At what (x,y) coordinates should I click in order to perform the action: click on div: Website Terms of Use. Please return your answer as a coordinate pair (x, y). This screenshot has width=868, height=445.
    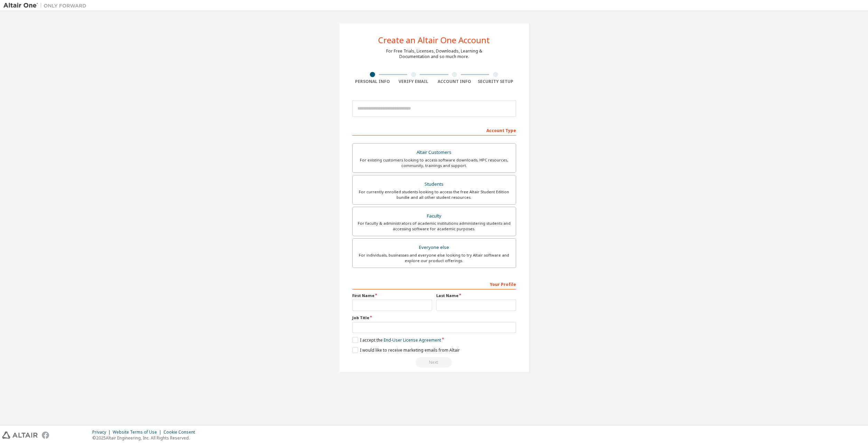
    Looking at the image, I should click on (138, 433).